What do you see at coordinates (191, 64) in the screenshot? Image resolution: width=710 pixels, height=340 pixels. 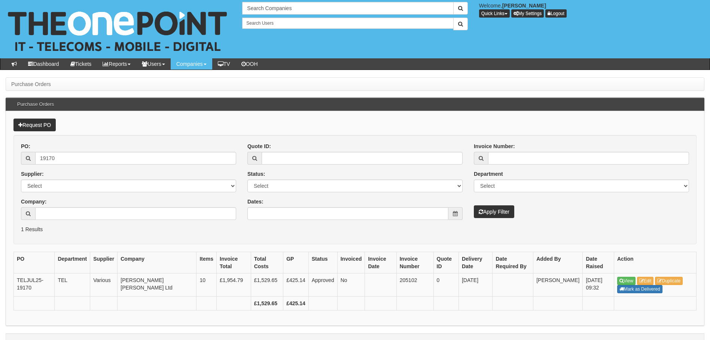 I see `a: Companies` at bounding box center [191, 64].